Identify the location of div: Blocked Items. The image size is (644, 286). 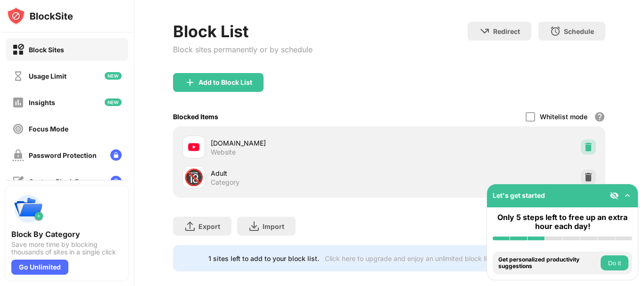
(196, 117).